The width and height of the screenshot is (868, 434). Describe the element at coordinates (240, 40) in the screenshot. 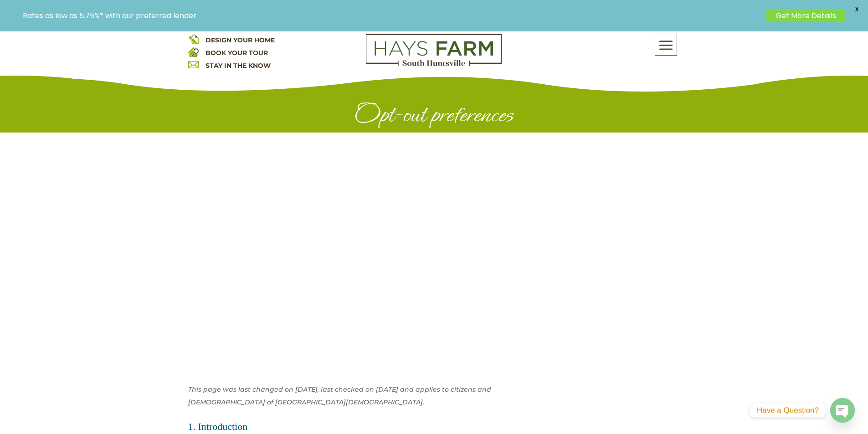

I see `span: DESIGN YOUR HOME` at that location.